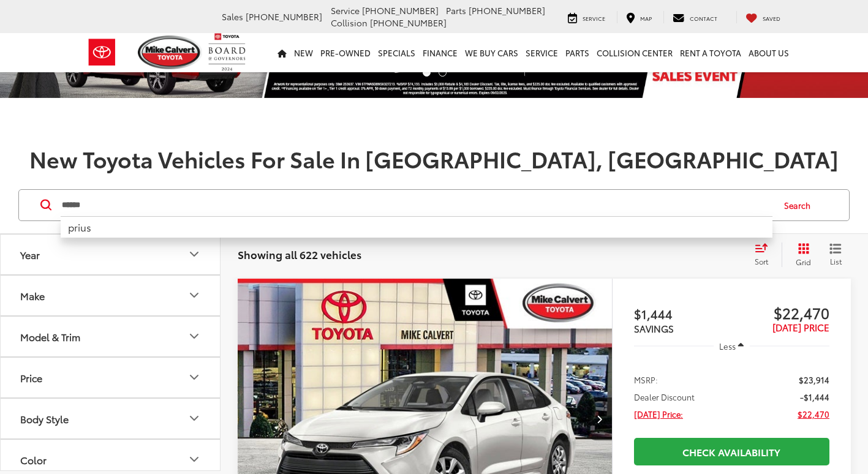 The height and width of the screenshot is (474, 868). What do you see at coordinates (646, 380) in the screenshot?
I see `span: MSRP:` at bounding box center [646, 380].